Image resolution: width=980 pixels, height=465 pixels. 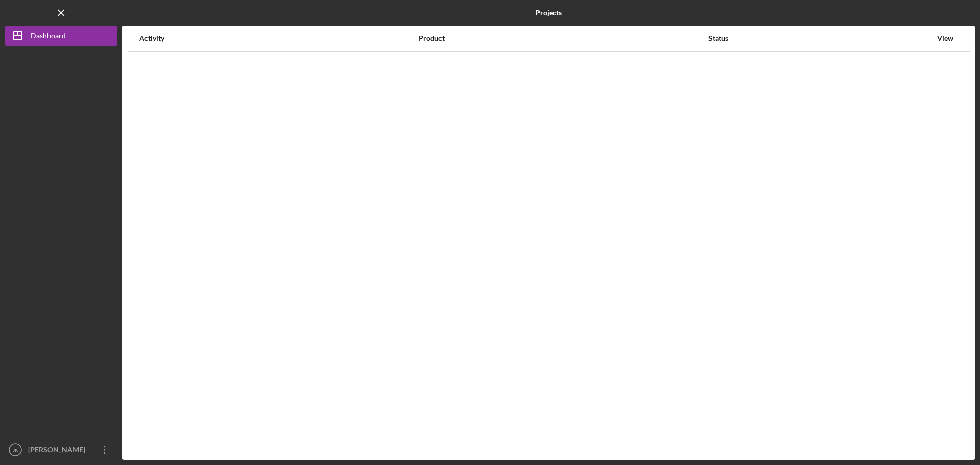 I want to click on div: Status, so click(x=820, y=38).